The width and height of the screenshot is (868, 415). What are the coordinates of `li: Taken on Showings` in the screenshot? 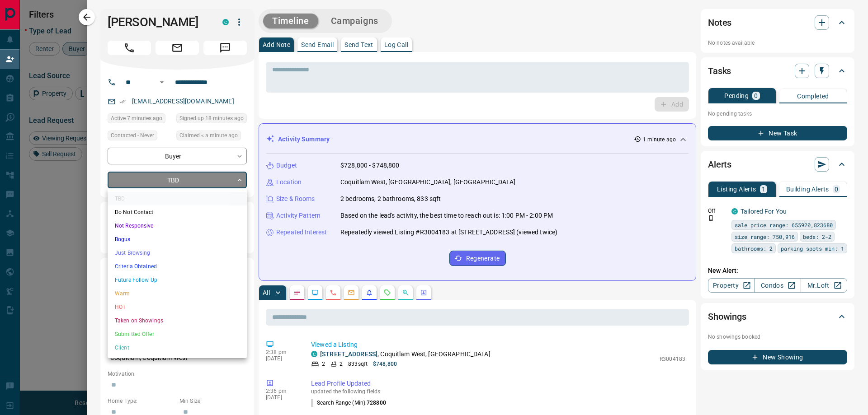 It's located at (177, 321).